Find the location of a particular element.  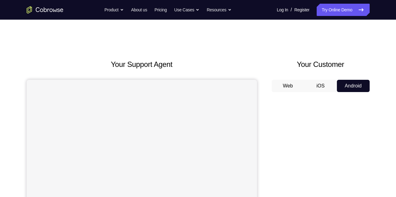

button: iOS is located at coordinates (320, 86).